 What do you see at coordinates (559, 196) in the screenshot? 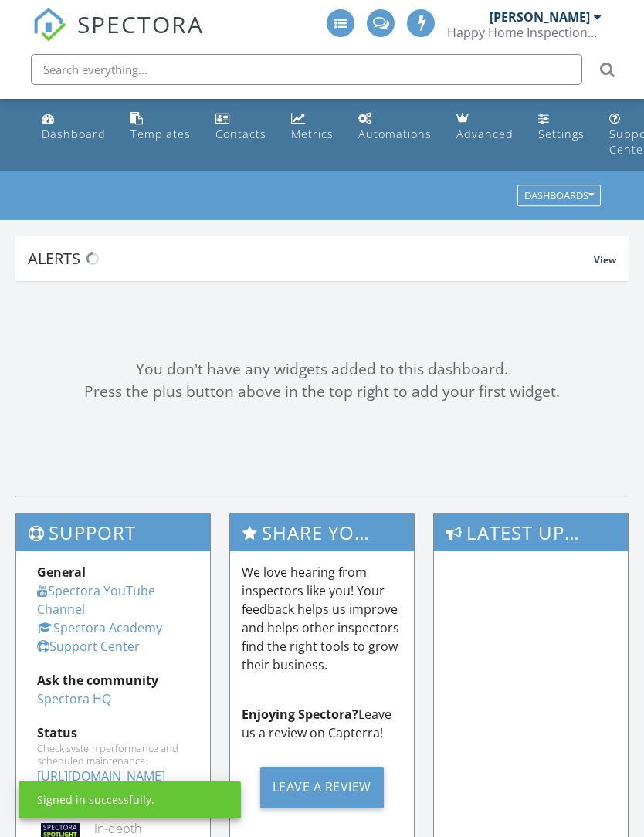
I see `div: Dashboards` at bounding box center [559, 196].